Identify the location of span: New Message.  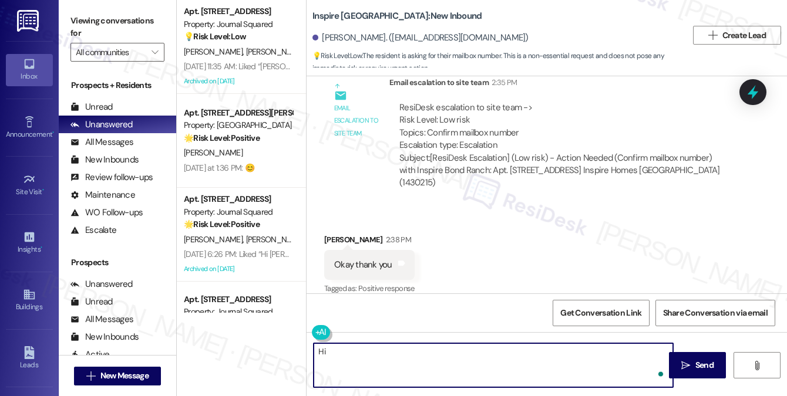
(125, 376).